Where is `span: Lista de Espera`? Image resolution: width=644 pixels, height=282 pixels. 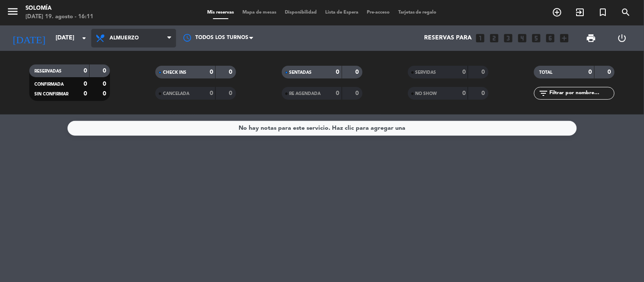 span: Lista de Espera is located at coordinates (342, 13).